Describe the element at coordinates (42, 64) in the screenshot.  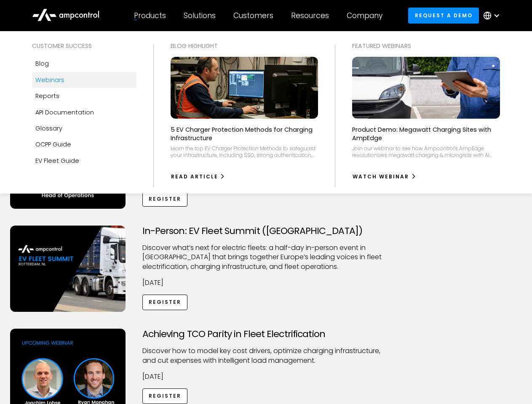
I see `div: Blog` at that location.